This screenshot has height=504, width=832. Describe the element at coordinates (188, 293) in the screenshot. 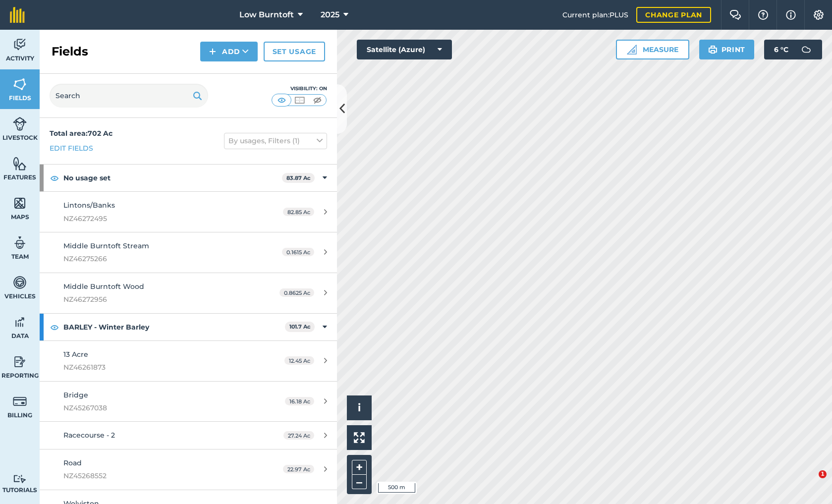

I see `a: Middle Burntoft WoodNZ462729560.8625 Ac` at that location.